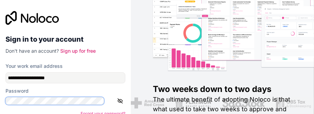 Image resolution: width=314 pixels, height=114 pixels. Describe the element at coordinates (17, 91) in the screenshot. I see `label: Password` at that location.